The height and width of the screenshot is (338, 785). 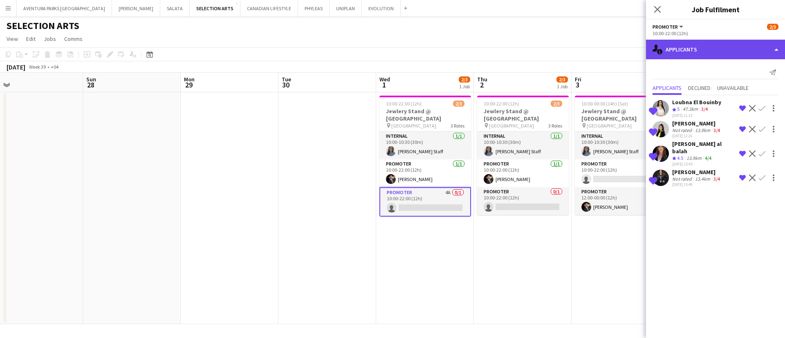 What do you see at coordinates (90, 85) in the screenshot?
I see `span: 28` at bounding box center [90, 85].